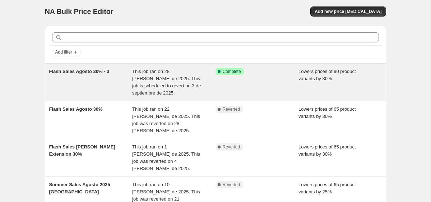  What do you see at coordinates (79, 71) in the screenshot?
I see `span: Flash Sales Agosto 30% - 3` at bounding box center [79, 71].